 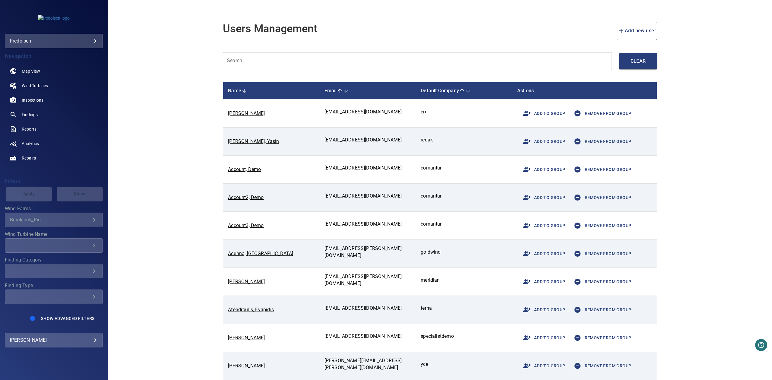 What do you see at coordinates (246, 225) in the screenshot?
I see `a: Account3, Demo` at bounding box center [246, 225].